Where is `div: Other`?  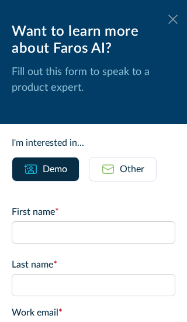
div: Other is located at coordinates (132, 169).